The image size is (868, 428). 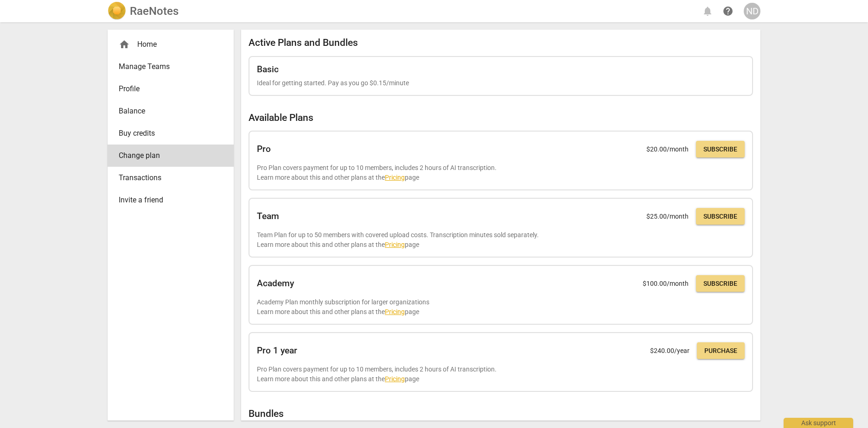 What do you see at coordinates (752, 11) in the screenshot?
I see `button: ND` at bounding box center [752, 11].